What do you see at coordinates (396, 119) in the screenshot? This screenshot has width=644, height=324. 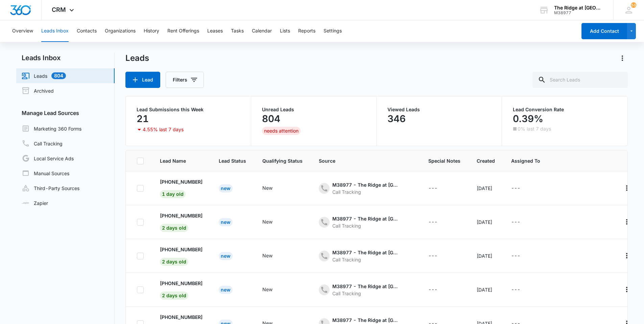 I see `p: 346` at bounding box center [396, 119].